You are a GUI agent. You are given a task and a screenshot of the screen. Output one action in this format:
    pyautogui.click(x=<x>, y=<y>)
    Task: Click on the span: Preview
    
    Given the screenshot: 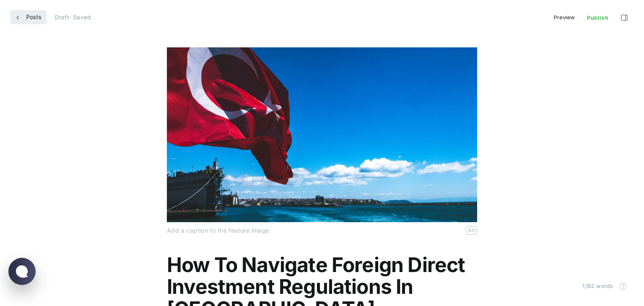 What is the action you would take?
    pyautogui.click(x=564, y=17)
    